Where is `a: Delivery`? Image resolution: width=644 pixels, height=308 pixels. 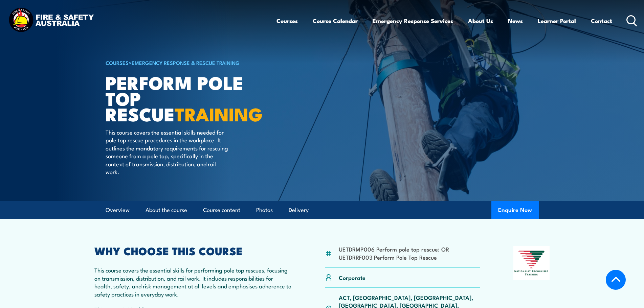
a: Delivery is located at coordinates (298, 210).